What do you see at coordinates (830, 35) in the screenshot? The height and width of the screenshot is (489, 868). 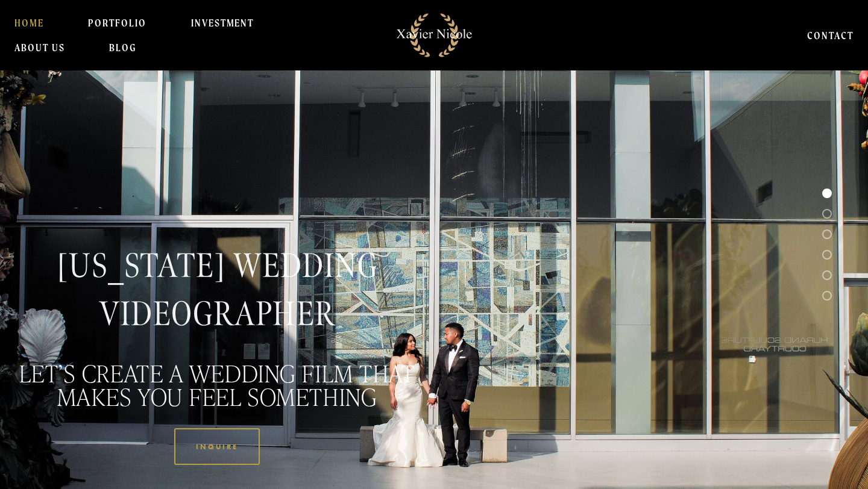 I see `a: CONTACT` at bounding box center [830, 35].